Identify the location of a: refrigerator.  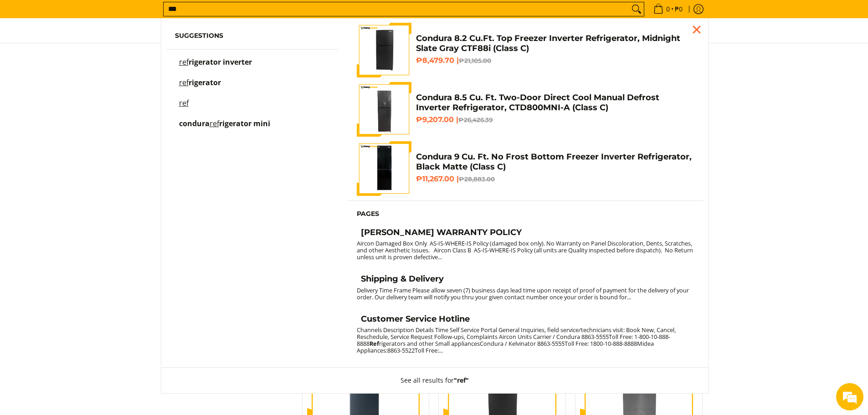
(253, 87).